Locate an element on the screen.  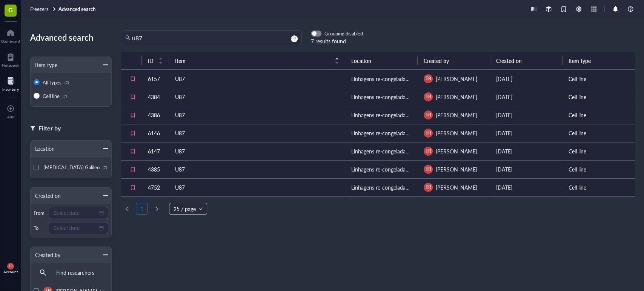
div: Filter by is located at coordinates (49, 128).